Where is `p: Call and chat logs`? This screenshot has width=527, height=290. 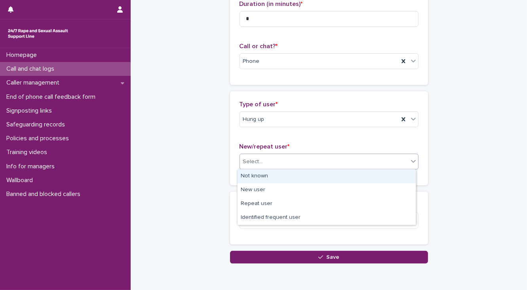
p: Call and chat logs is located at coordinates (32, 69).